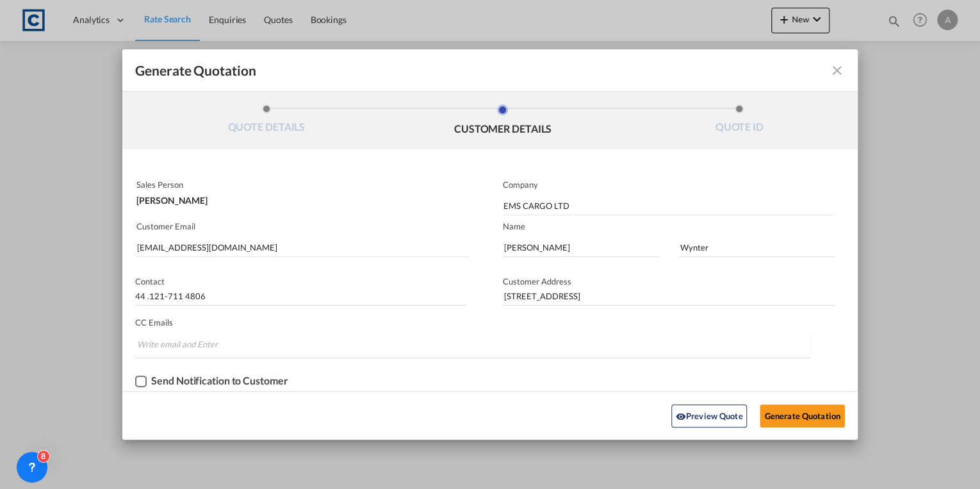  Describe the element at coordinates (756, 248) in the screenshot. I see `input: Last Name` at that location.